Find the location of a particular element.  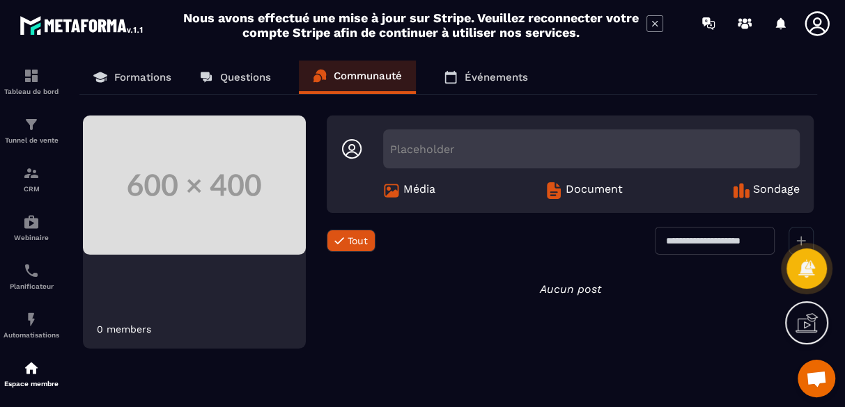

a: formationformationCRM is located at coordinates (31, 179).